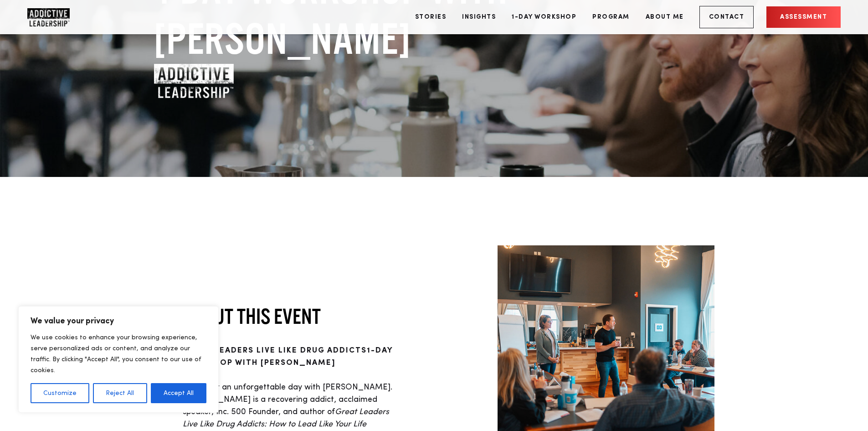  What do you see at coordinates (275, 350) in the screenshot?
I see `strong: Great Leaders Live Like Drug Addicts` at bounding box center [275, 350].